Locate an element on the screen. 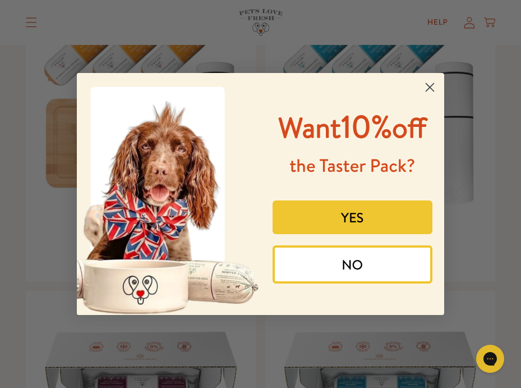  span: off is located at coordinates (410, 127).